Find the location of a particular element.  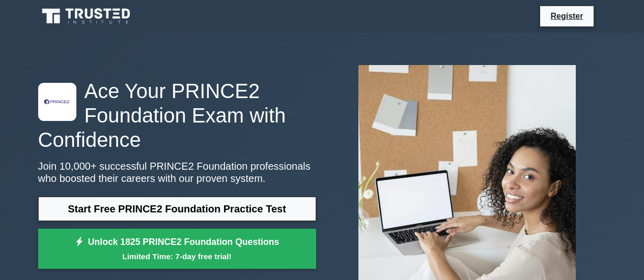

p: Join 10,000+ successful PRINCE2 Foundation professionals who boosted their careers with our prove... is located at coordinates (177, 172).